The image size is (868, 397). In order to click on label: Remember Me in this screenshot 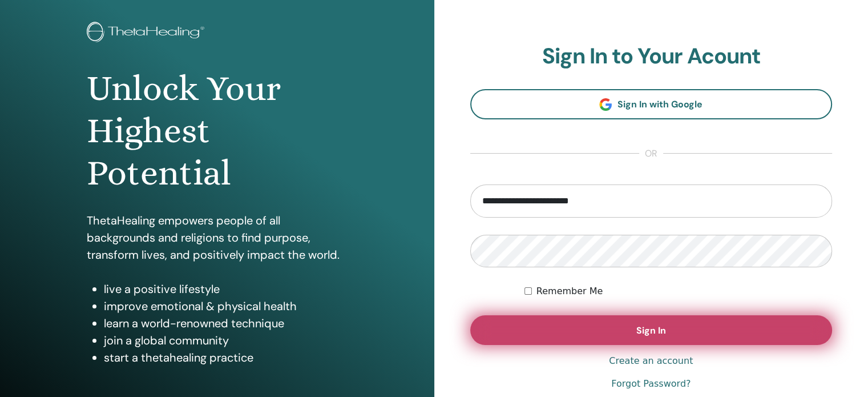, I will do `click(570, 291)`.